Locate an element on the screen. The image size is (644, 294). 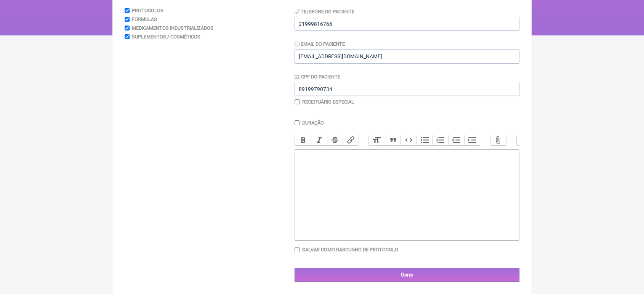
button: Numbers is located at coordinates (440, 140).